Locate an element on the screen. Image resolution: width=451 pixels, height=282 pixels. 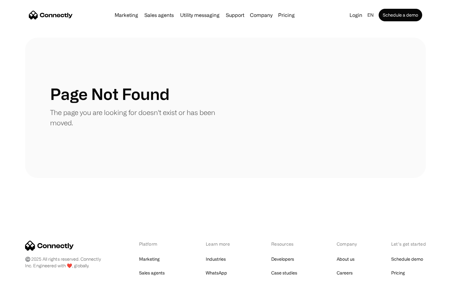
h1: Page Not Found is located at coordinates (110, 94).